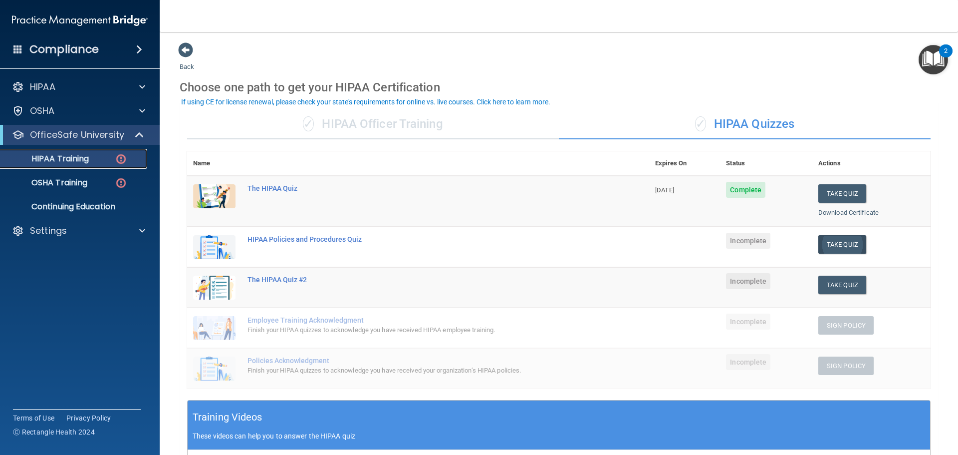  What do you see at coordinates (685, 163) in the screenshot?
I see `th: Expires On` at bounding box center [685, 163].